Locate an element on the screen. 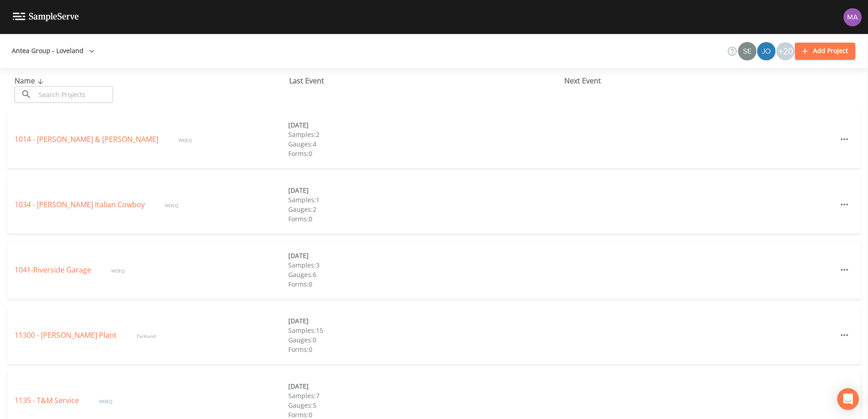  div: Open Intercom Messenger is located at coordinates (848, 399).